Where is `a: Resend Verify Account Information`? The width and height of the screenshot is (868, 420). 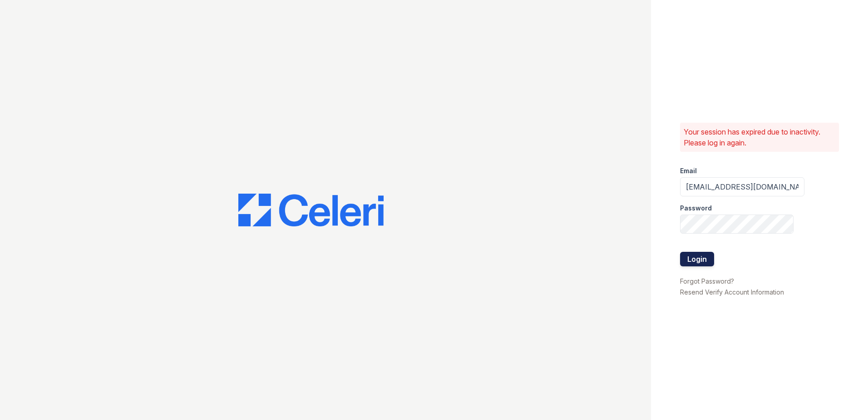 a: Resend Verify Account Information is located at coordinates (732, 291).